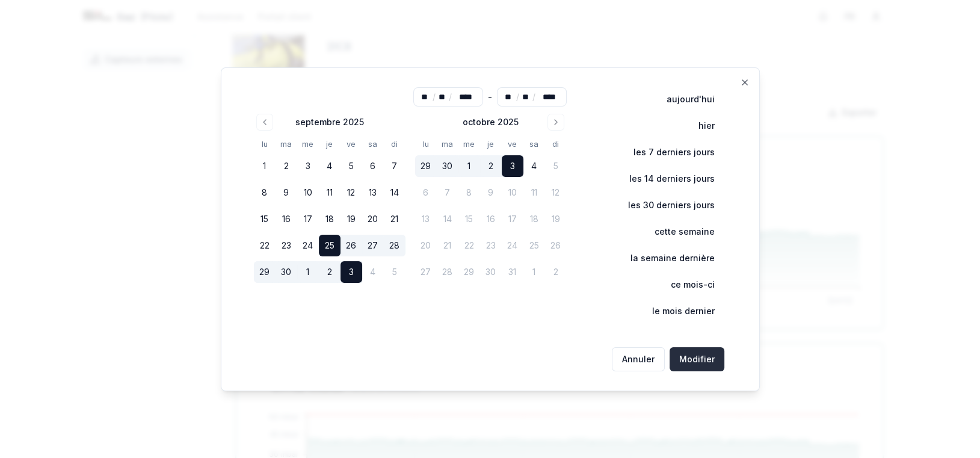  I want to click on button: 18, so click(330, 219).